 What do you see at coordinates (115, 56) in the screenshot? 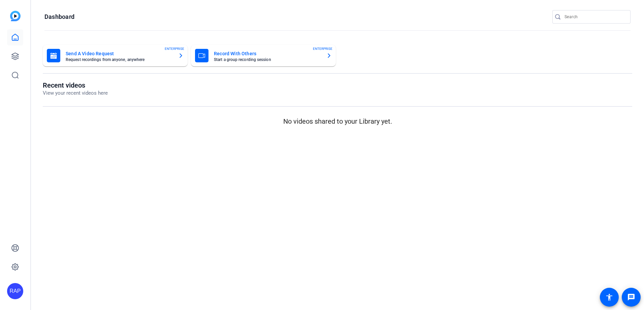
I see `button: Send A Video RequestRequest recordings from anyone, anywhereENTERPRISE` at bounding box center [115, 56].